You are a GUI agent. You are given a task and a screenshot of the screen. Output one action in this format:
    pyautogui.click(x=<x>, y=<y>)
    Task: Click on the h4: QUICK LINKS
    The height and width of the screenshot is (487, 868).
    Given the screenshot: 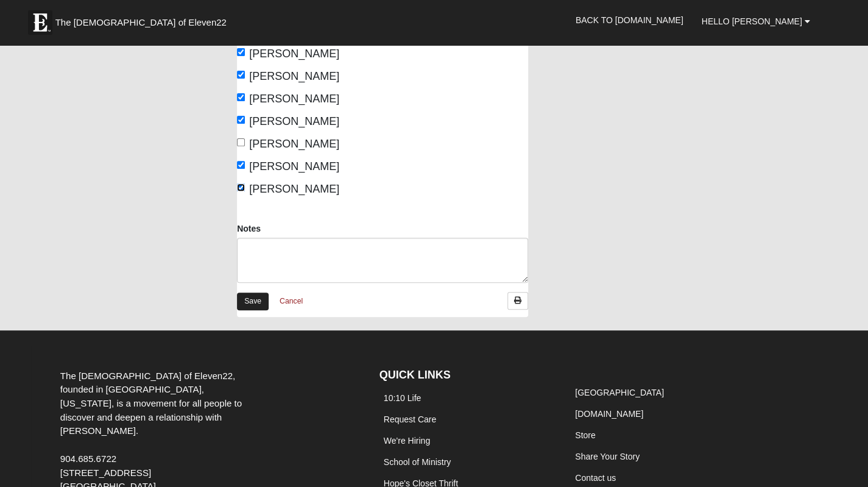 What is the action you would take?
    pyautogui.click(x=466, y=375)
    